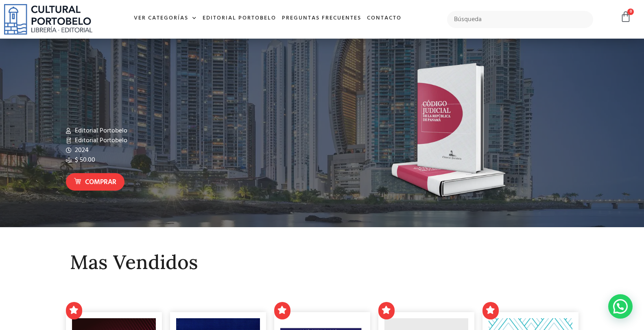 The width and height of the screenshot is (644, 330). Describe the element at coordinates (95, 182) in the screenshot. I see `a: Comprar` at that location.